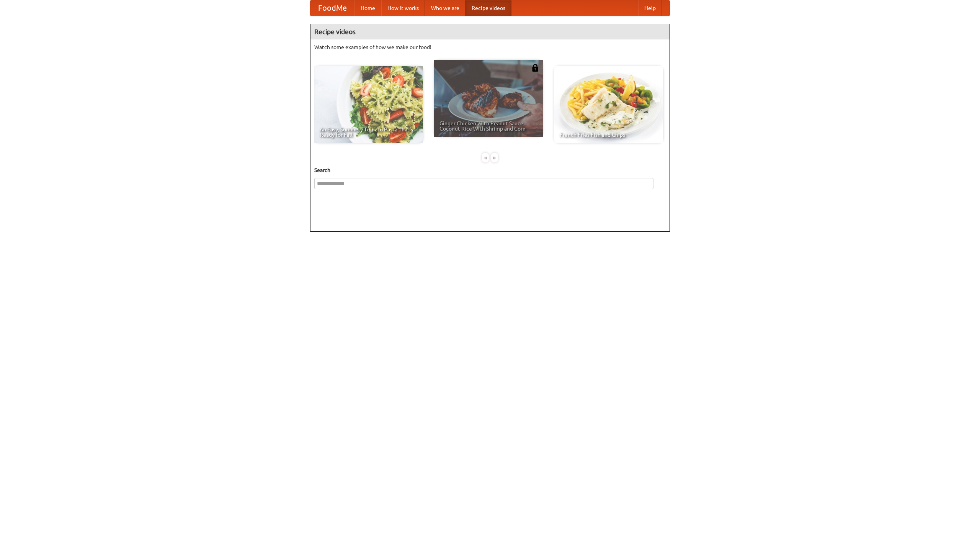 The image size is (980, 542). Describe the element at coordinates (490, 170) in the screenshot. I see `h5: Search` at that location.